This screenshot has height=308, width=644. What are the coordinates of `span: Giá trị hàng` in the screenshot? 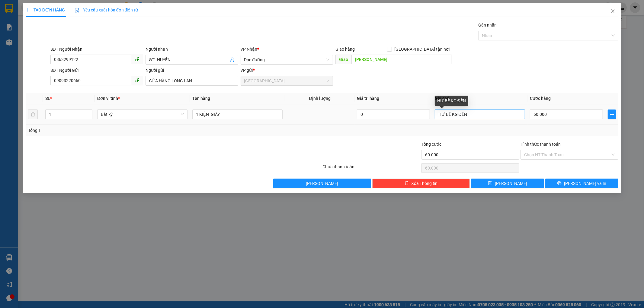 It's located at (368, 98).